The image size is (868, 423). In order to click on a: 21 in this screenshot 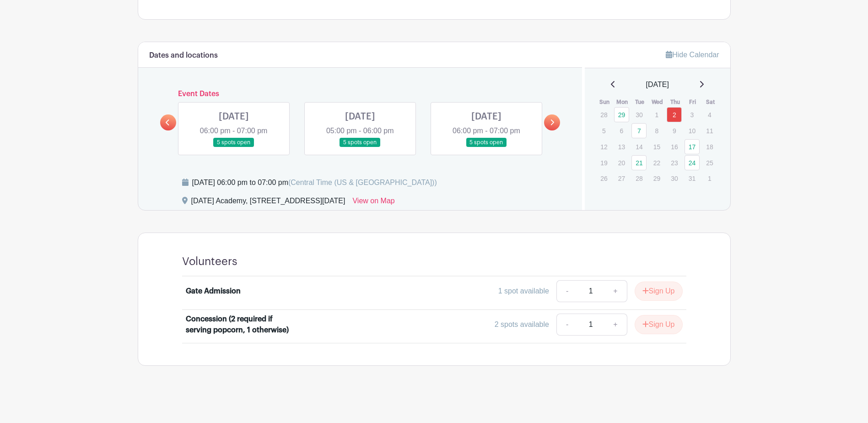, I will do `click(639, 162)`.